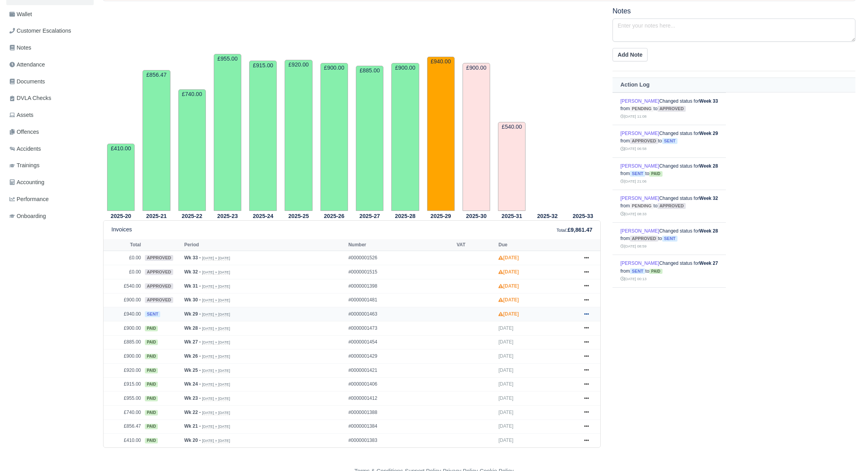 The image size is (868, 471). Describe the element at coordinates (193, 258) in the screenshot. I see `strong: Wk 33 -` at that location.